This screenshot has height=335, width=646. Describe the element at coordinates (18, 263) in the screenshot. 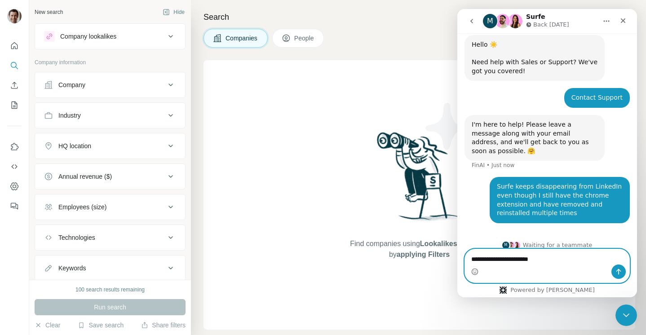

I see `button: Emoji picker` at that location.